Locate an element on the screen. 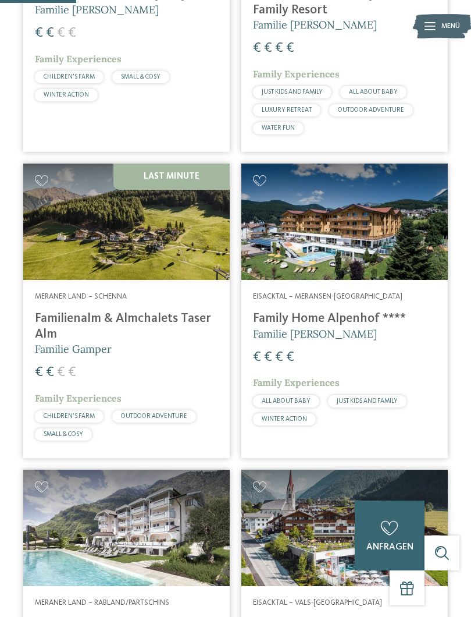 This screenshot has width=471, height=617. img: Familienhotels Südtirol is located at coordinates (442, 26).